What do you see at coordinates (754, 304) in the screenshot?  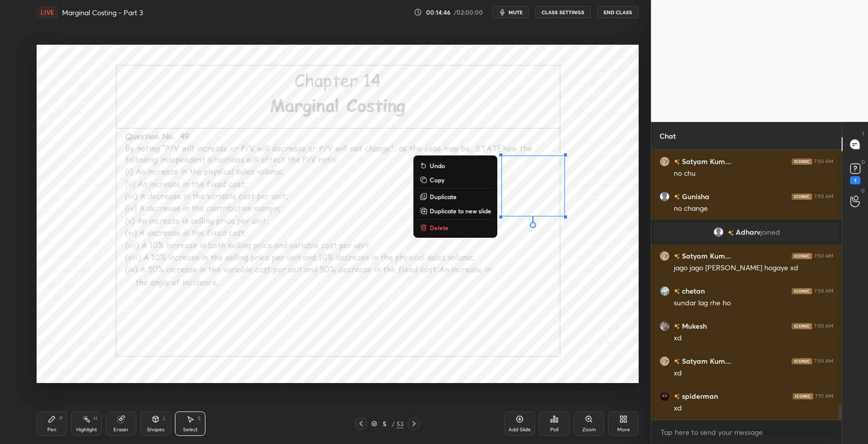 I see `div: sundar lag rhe ho` at bounding box center [754, 304].